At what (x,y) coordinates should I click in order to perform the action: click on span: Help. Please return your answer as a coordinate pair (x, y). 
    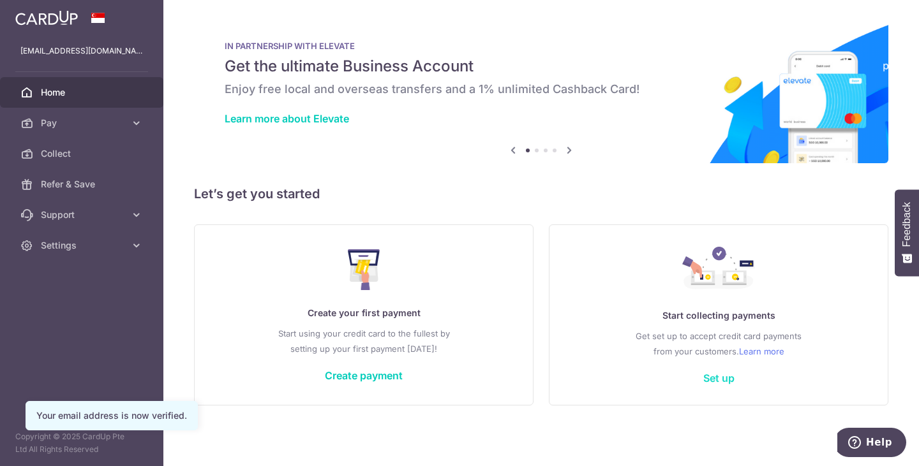
    Looking at the image, I should click on (41, 15).